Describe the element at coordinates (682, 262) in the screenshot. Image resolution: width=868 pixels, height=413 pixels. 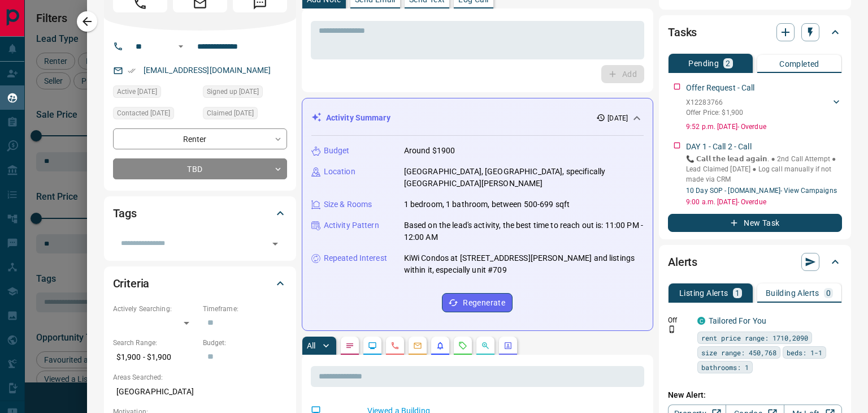
I see `h2: Alerts` at that location.